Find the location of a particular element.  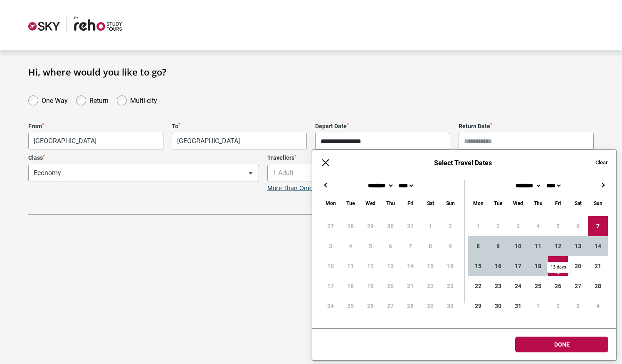

div: 31 is located at coordinates (518, 306).